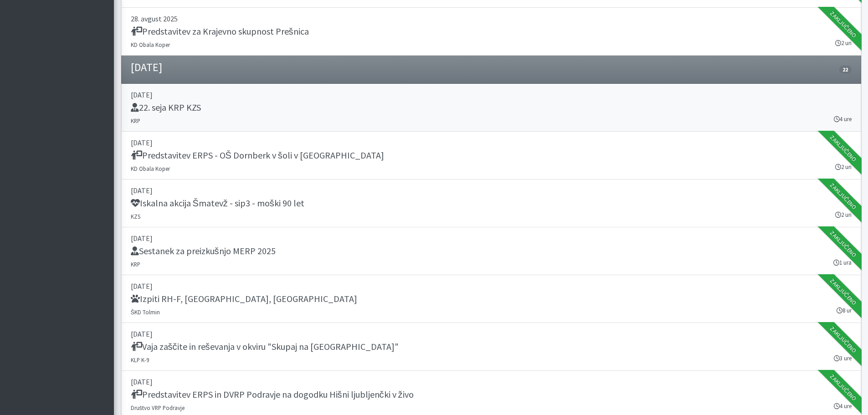  Describe the element at coordinates (217, 204) in the screenshot. I see `h5: Iskalna akcija Šmatevž - sip3 - moški 90 let` at that location.